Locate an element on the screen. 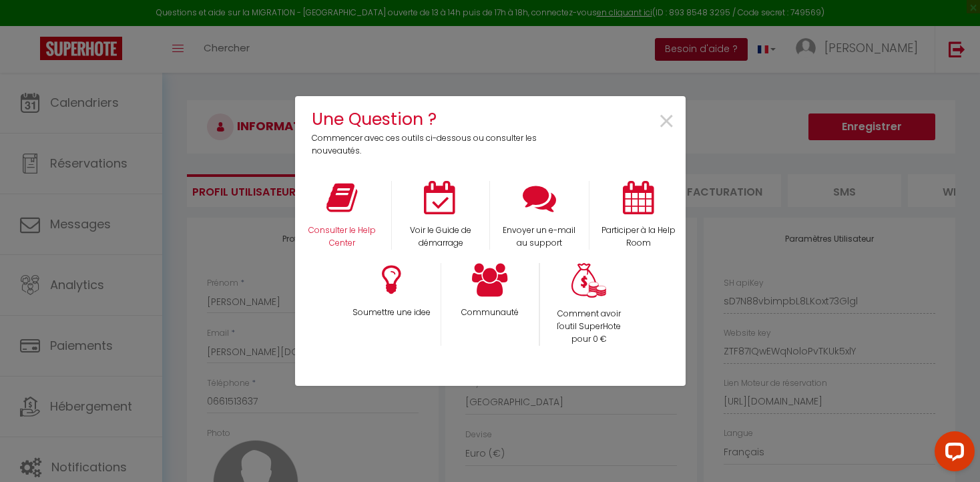 Image resolution: width=980 pixels, height=482 pixels. p: Voir le Guide de démarrage is located at coordinates (441, 237).